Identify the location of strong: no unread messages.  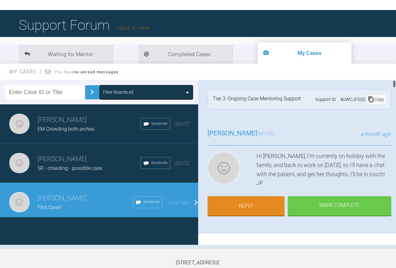
(96, 72).